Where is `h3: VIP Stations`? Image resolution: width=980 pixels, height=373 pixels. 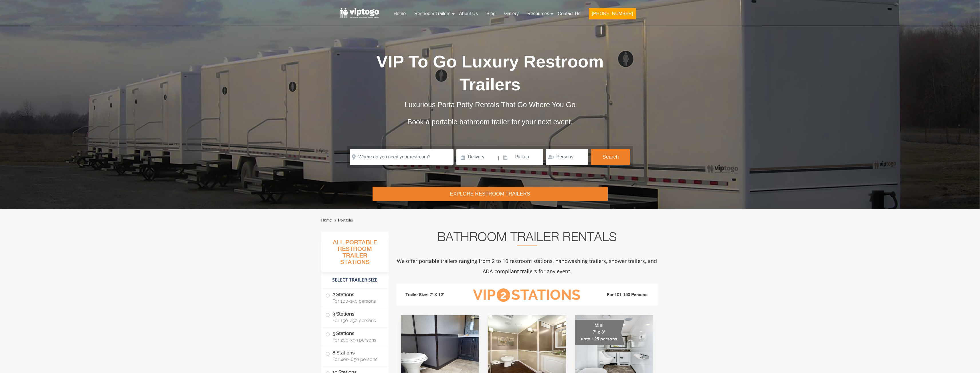 h3: VIP Stations is located at coordinates (527, 295).